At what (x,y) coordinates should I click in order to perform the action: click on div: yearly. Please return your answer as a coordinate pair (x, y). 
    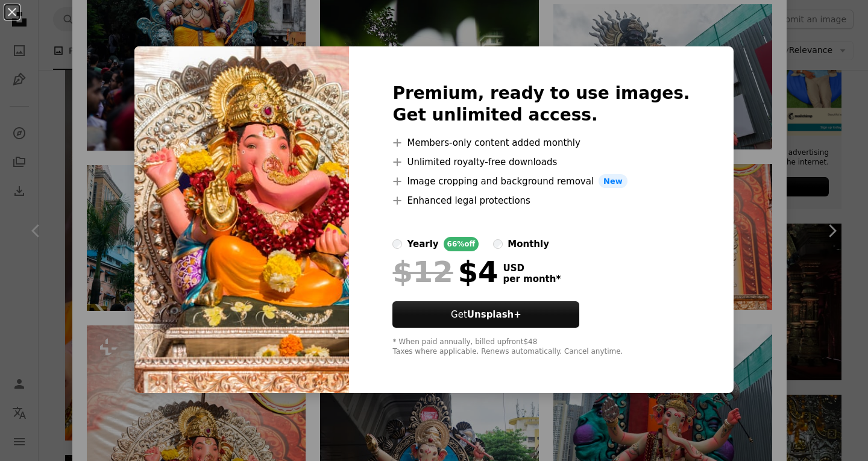
    Looking at the image, I should click on (422, 244).